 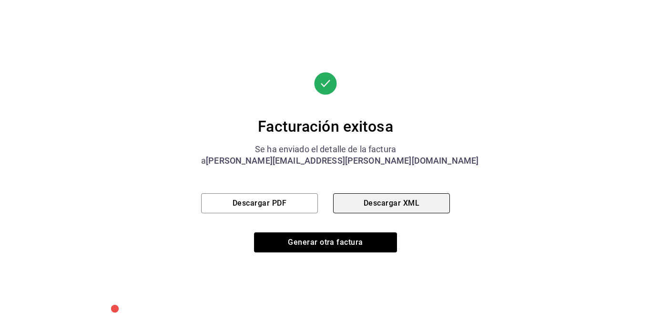 I want to click on div: a, so click(x=326, y=161).